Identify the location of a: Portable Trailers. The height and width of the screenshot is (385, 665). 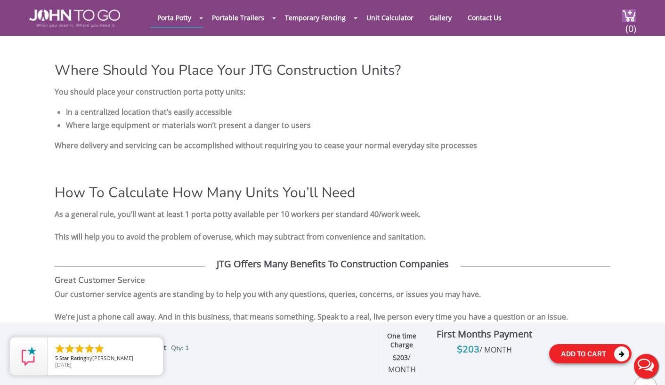
(238, 17).